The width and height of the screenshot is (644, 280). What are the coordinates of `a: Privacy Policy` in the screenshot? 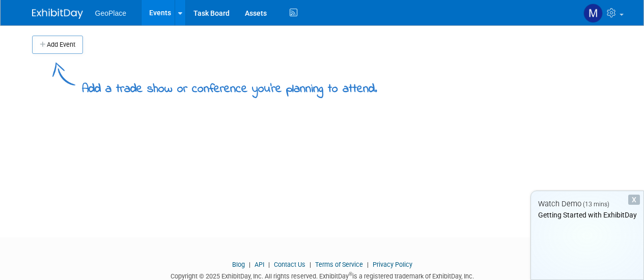 It's located at (393, 264).